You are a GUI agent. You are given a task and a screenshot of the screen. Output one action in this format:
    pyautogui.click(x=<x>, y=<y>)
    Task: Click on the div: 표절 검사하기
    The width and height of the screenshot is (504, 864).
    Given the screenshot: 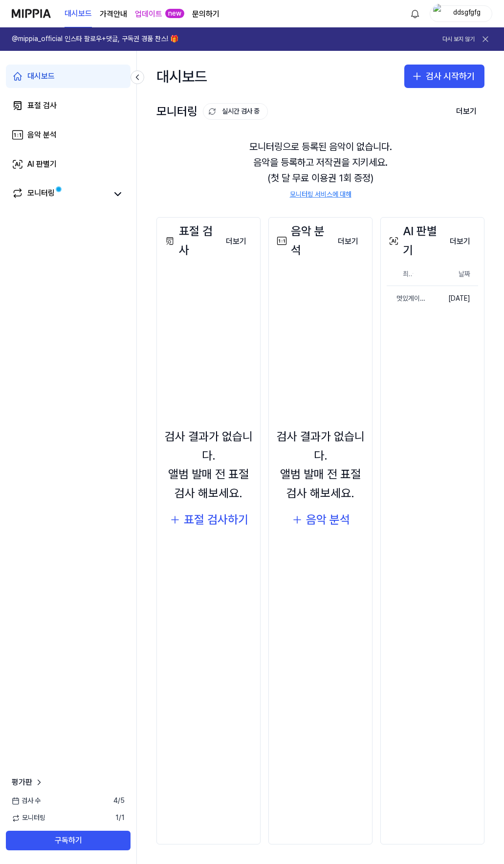 What is the action you would take?
    pyautogui.click(x=216, y=520)
    